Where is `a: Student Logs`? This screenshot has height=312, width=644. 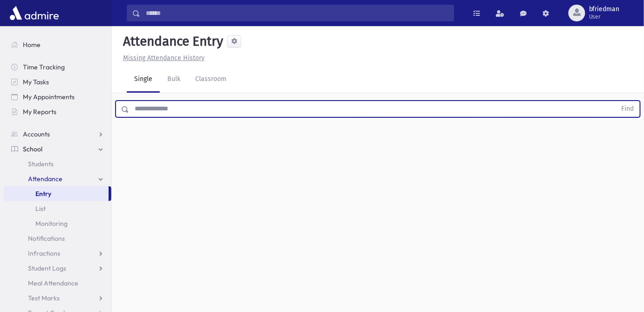
a: Student Logs is located at coordinates (57, 268).